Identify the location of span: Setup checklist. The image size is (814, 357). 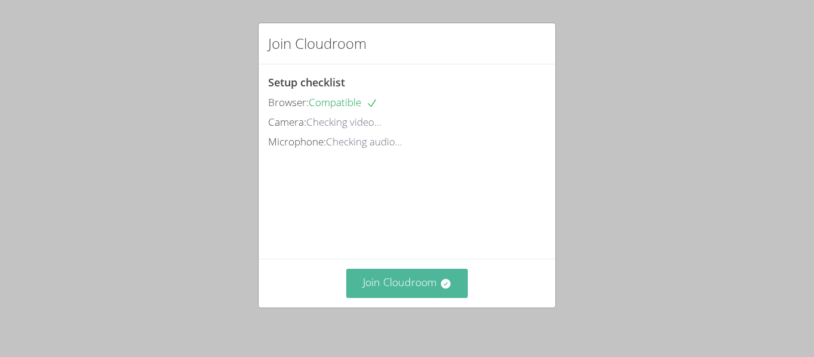
(306, 82).